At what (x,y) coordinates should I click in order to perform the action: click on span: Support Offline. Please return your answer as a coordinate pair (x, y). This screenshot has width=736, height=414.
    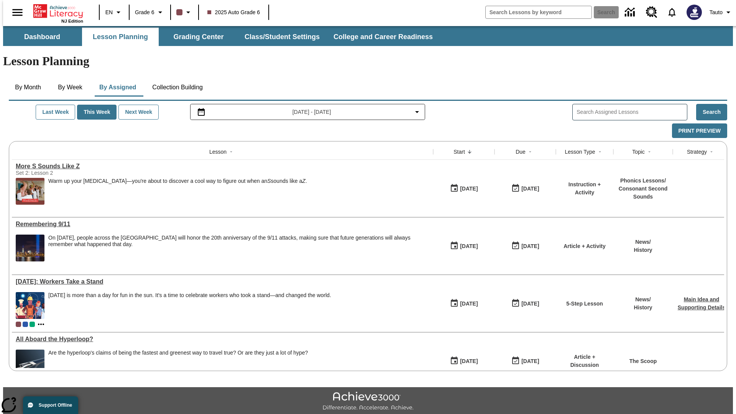
    Looking at the image, I should click on (55, 405).